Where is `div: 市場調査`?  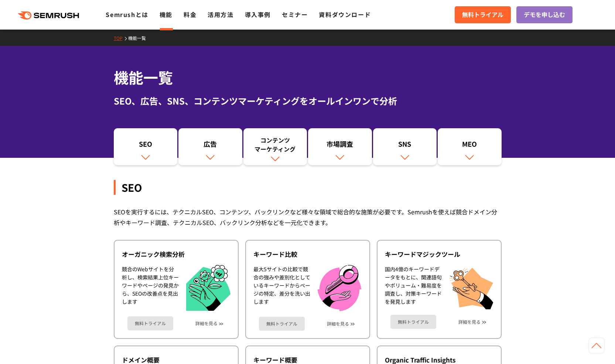 div: 市場調査 is located at coordinates (340, 146).